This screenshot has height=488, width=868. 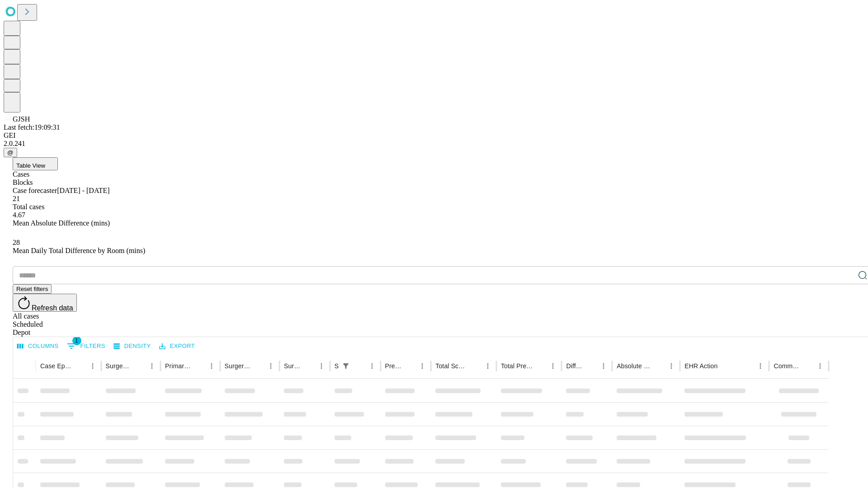 What do you see at coordinates (434, 144) in the screenshot?
I see `div: 2.0.241` at bounding box center [434, 144].